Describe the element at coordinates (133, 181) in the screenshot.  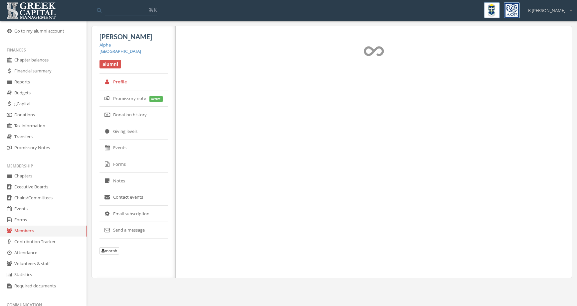
I see `a: Notes` at that location.